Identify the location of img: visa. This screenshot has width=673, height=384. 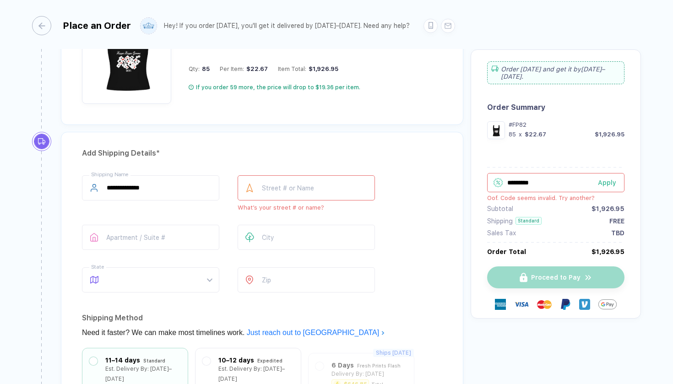
(522, 305).